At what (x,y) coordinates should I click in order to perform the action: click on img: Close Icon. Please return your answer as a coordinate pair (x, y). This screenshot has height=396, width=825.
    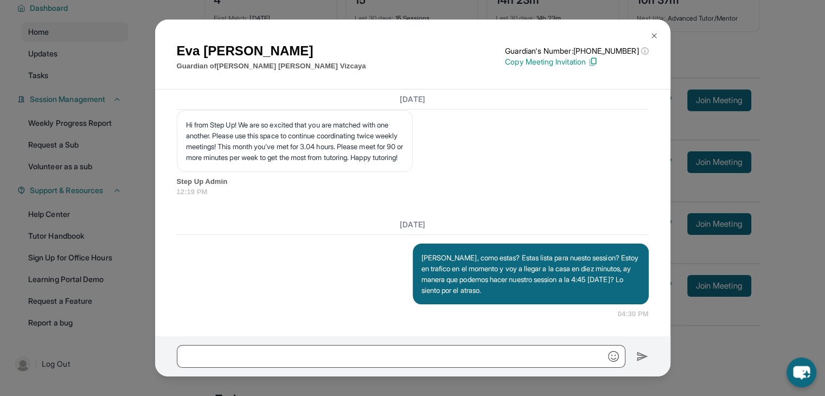
    Looking at the image, I should click on (654, 36).